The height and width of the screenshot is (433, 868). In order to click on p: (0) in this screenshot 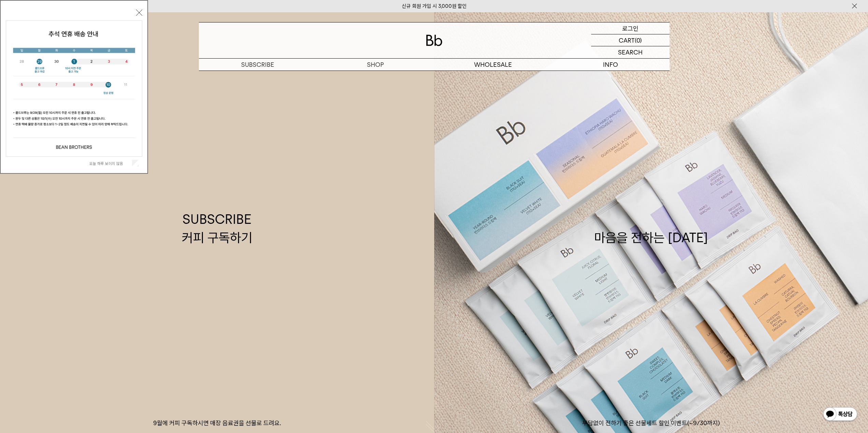, I will do `click(638, 40)`.